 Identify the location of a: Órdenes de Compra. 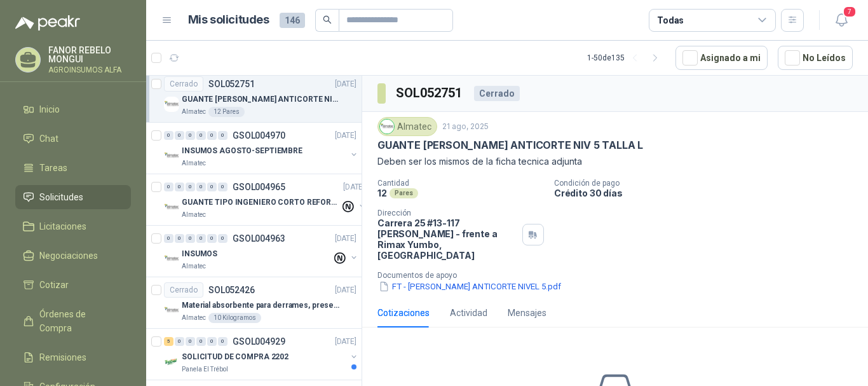
(73, 321).